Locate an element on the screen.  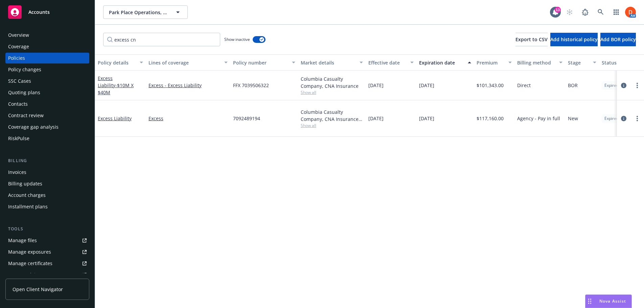
button: Expiration date is located at coordinates (445, 62).